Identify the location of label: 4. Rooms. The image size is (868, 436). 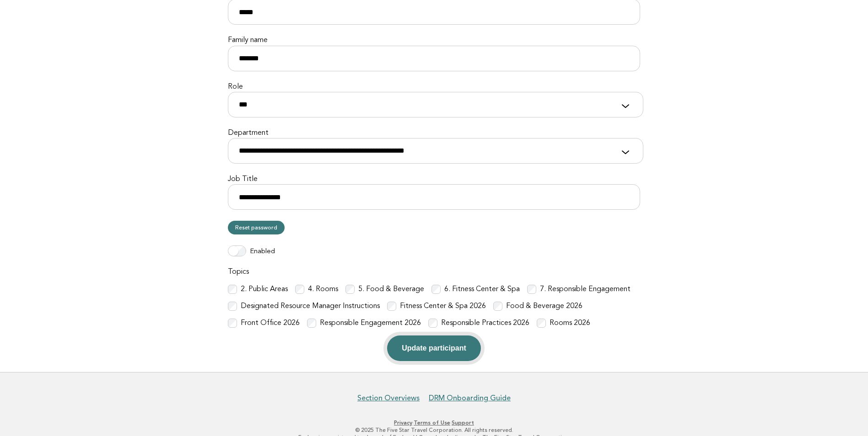
(323, 289).